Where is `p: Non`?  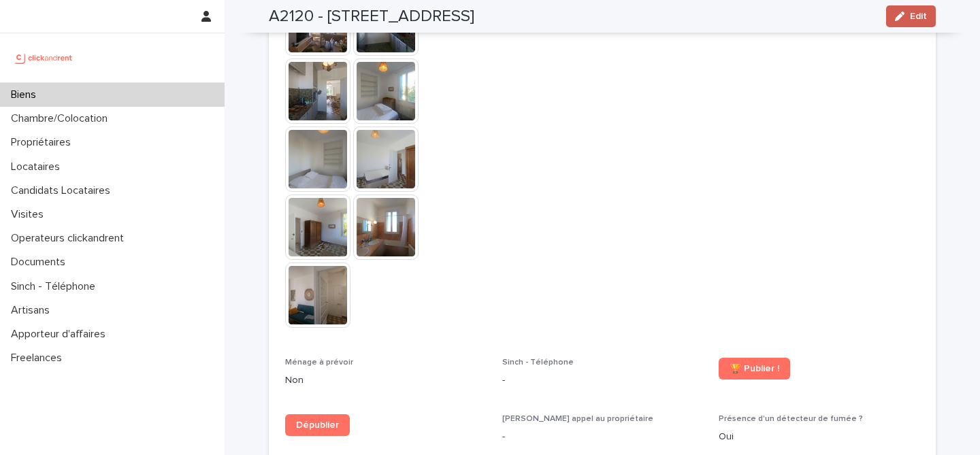 p: Non is located at coordinates (385, 380).